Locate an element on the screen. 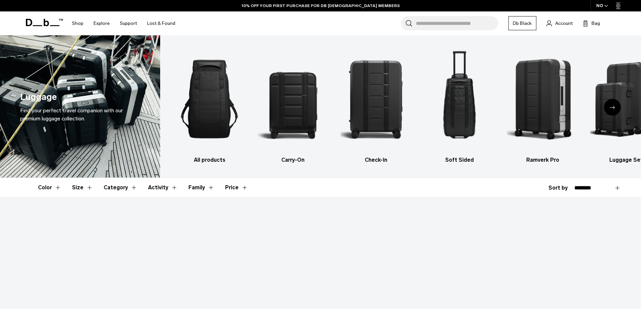 This screenshot has height=309, width=641. h3: Carry-On is located at coordinates (293, 160).